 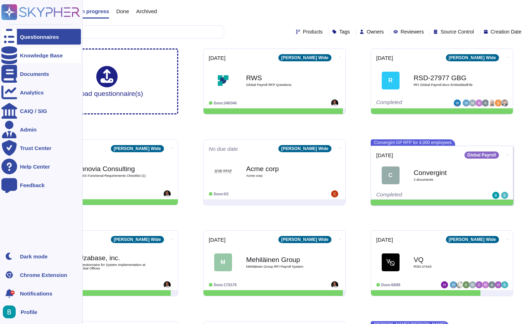 I want to click on div: Admin, so click(x=28, y=129).